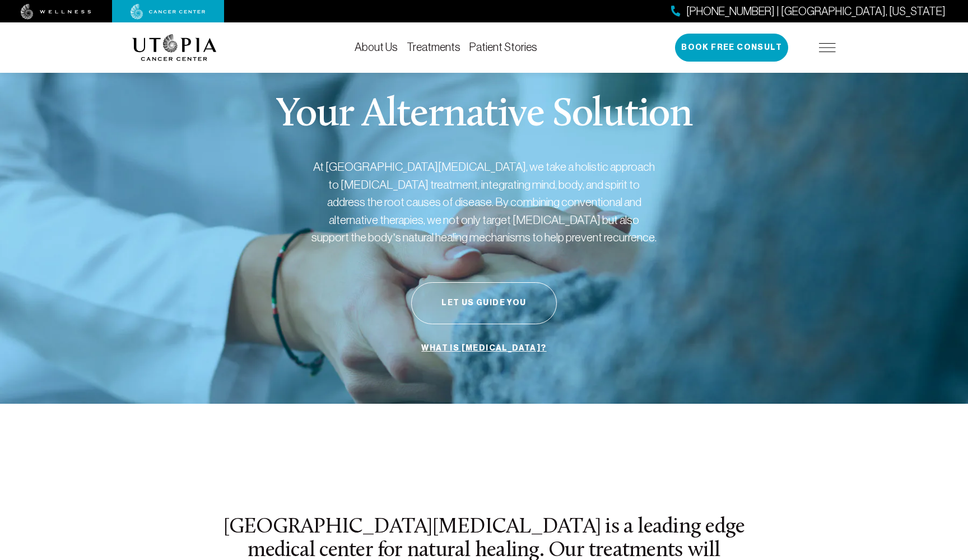  Describe the element at coordinates (56, 12) in the screenshot. I see `img: wellness` at that location.